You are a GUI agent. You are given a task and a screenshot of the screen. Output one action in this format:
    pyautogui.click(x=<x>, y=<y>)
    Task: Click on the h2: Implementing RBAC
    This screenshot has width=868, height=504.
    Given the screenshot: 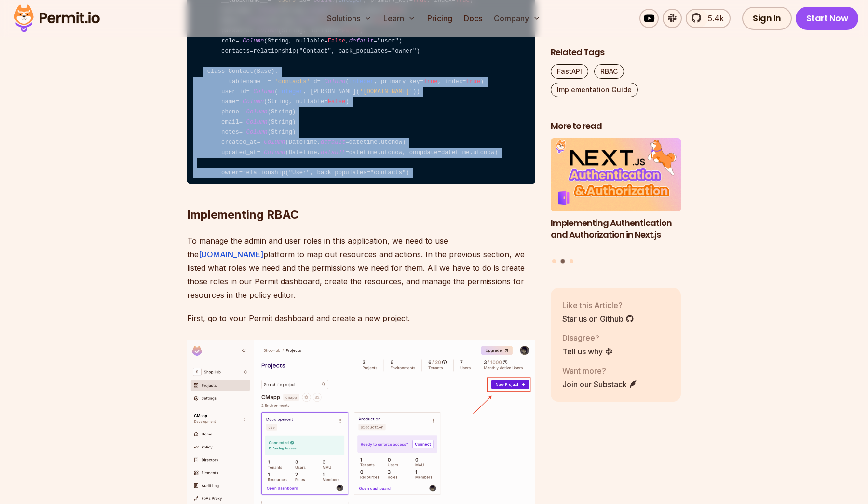 What is the action you would take?
    pyautogui.click(x=361, y=196)
    